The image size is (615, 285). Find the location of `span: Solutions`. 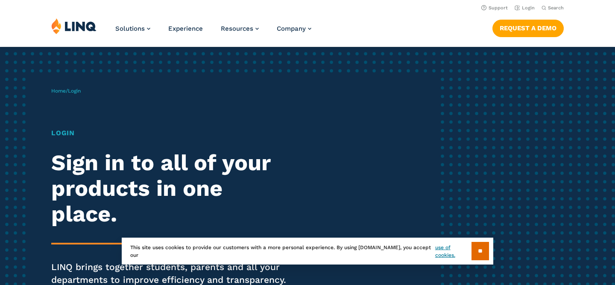

span: Solutions is located at coordinates (130, 29).